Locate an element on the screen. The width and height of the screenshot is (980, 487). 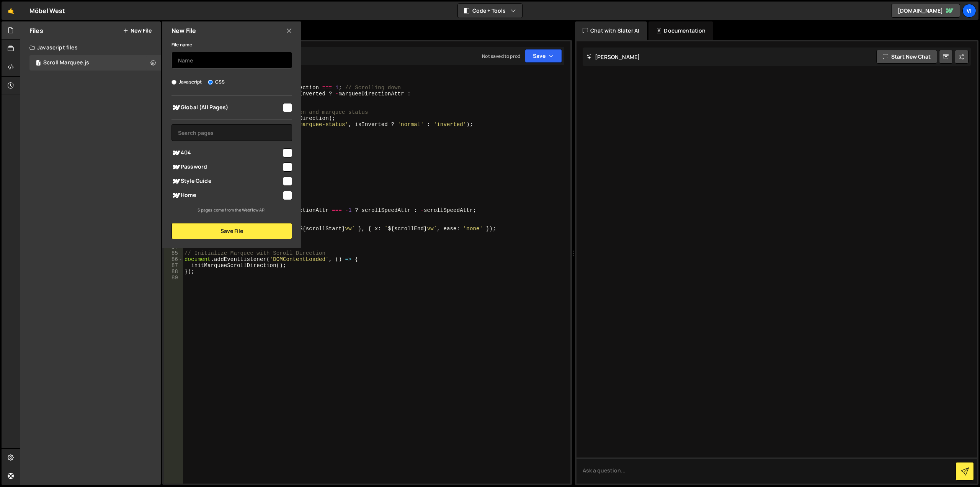
div: Not saved to prod is located at coordinates (501, 56).